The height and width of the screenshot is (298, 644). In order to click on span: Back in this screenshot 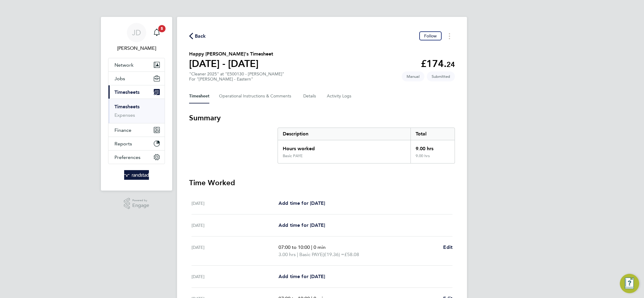, I will do `click(201, 36)`.